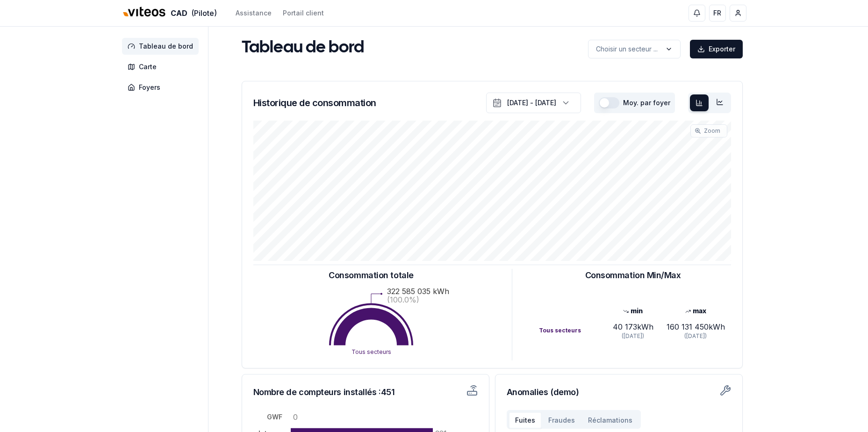 Image resolution: width=868 pixels, height=432 pixels. Describe the element at coordinates (162, 67) in the screenshot. I see `a: Carte` at that location.